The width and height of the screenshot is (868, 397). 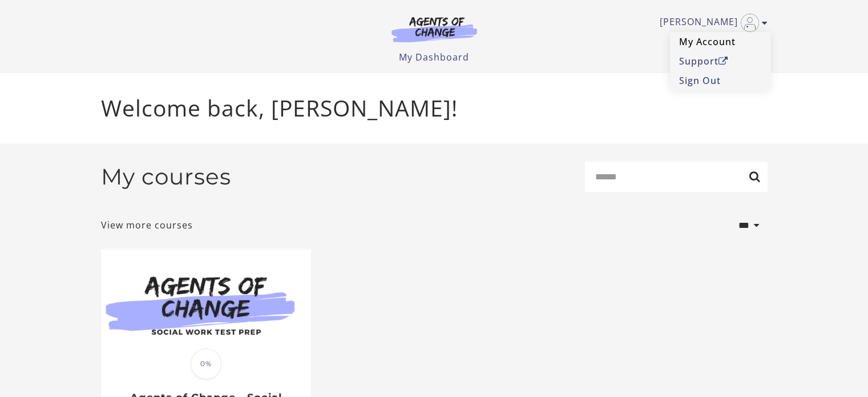 I want to click on span: 0%, so click(x=206, y=364).